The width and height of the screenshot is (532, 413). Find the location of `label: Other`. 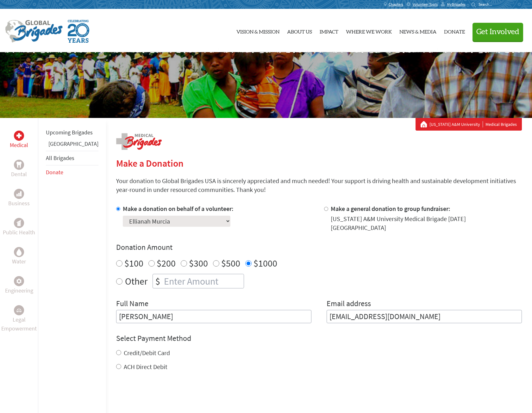

label: Other is located at coordinates (136, 281).